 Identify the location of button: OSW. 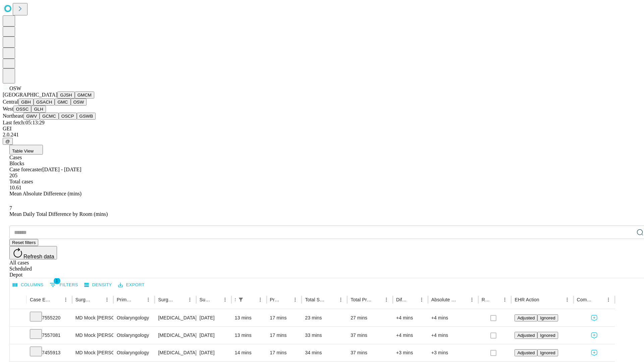
(79, 102).